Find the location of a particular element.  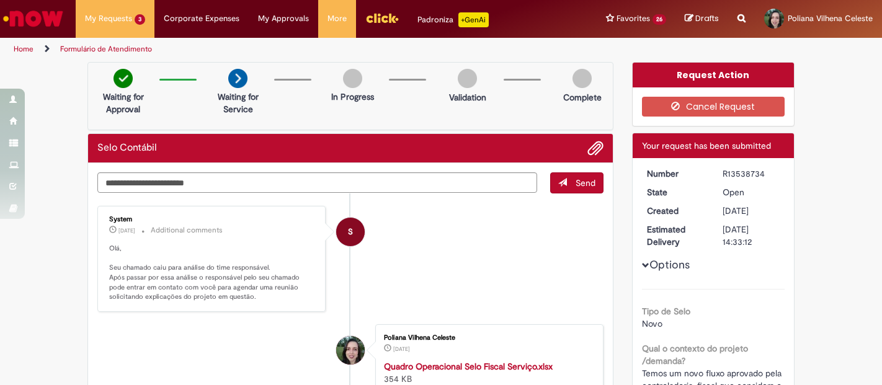

img: arrow-next.png is located at coordinates (237, 78).